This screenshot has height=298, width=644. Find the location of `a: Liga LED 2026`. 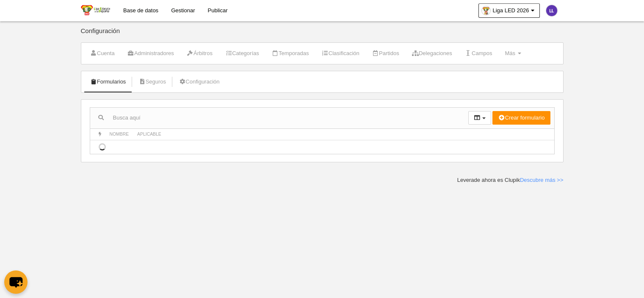

a: Liga LED 2026 is located at coordinates (509, 11).